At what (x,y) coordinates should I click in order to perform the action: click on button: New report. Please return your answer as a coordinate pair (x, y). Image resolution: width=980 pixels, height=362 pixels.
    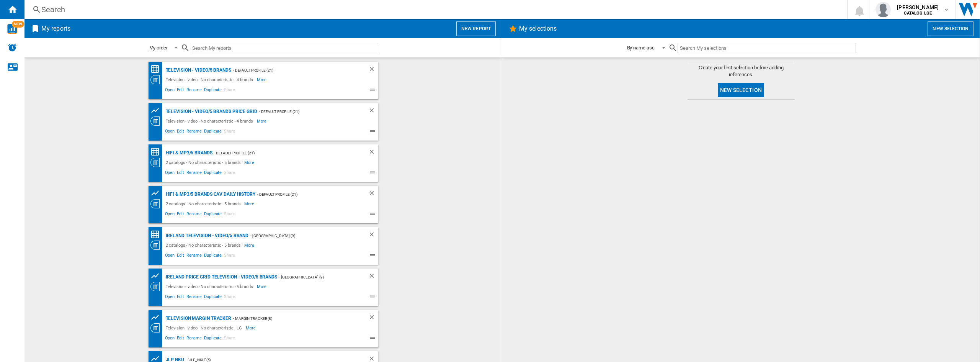
    Looking at the image, I should click on (476, 28).